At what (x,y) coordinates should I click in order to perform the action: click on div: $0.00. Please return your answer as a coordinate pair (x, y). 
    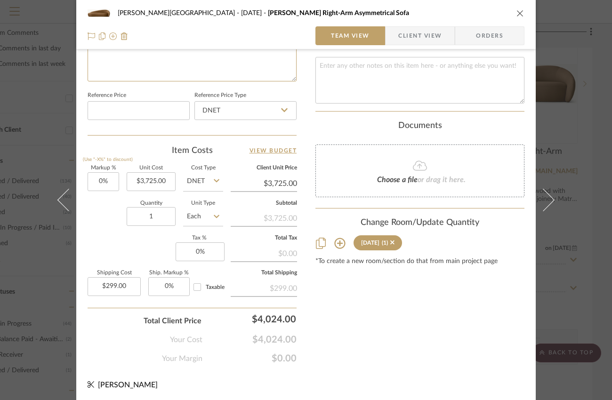
    Looking at the image, I should click on (264, 253).